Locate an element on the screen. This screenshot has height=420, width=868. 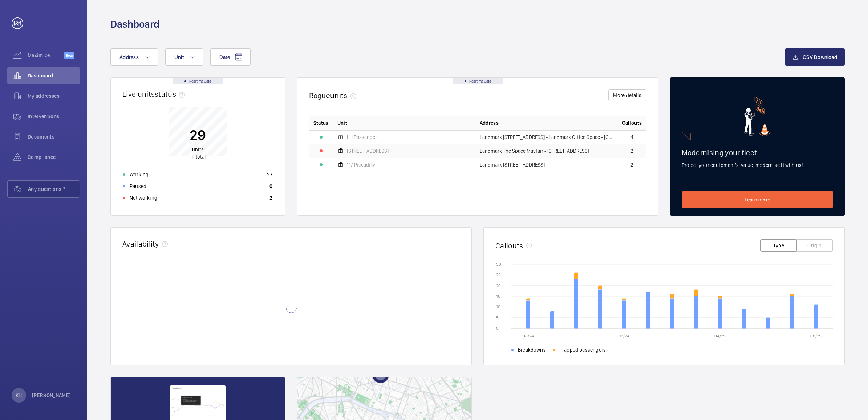
button: Date is located at coordinates (230, 57).